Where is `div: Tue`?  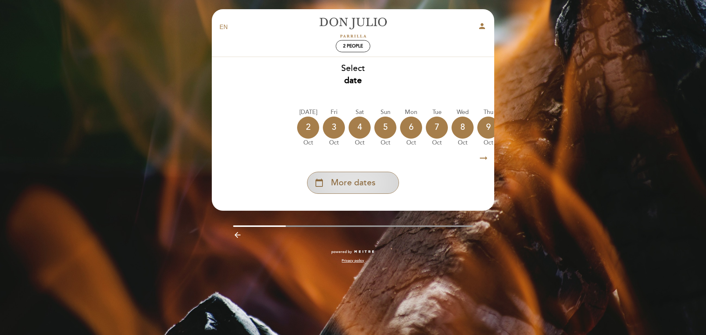 div: Tue is located at coordinates (437, 112).